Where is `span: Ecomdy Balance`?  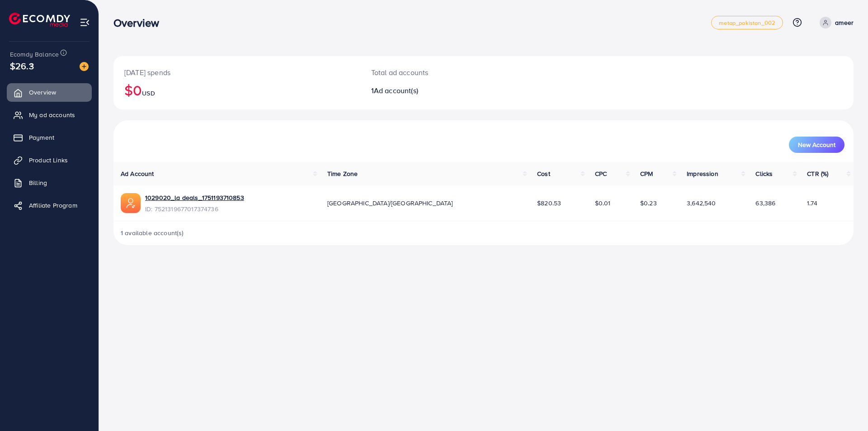
span: Ecomdy Balance is located at coordinates (34, 54).